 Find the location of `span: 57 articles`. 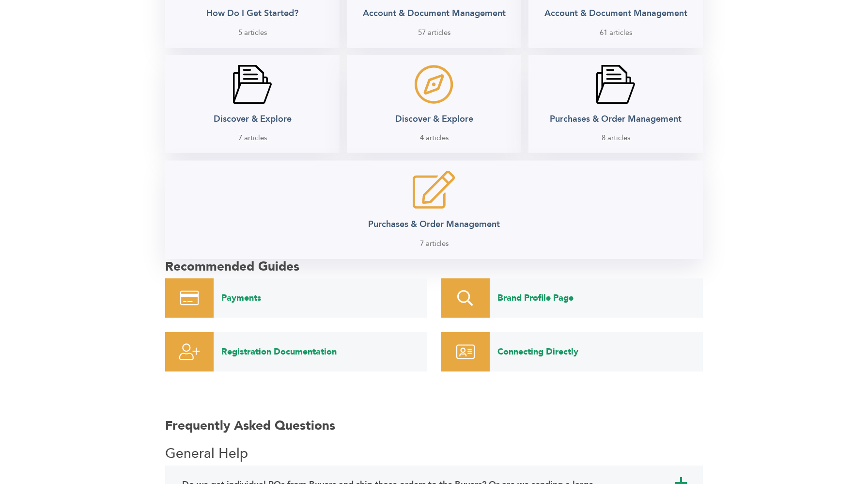

span: 57 articles is located at coordinates (434, 33).